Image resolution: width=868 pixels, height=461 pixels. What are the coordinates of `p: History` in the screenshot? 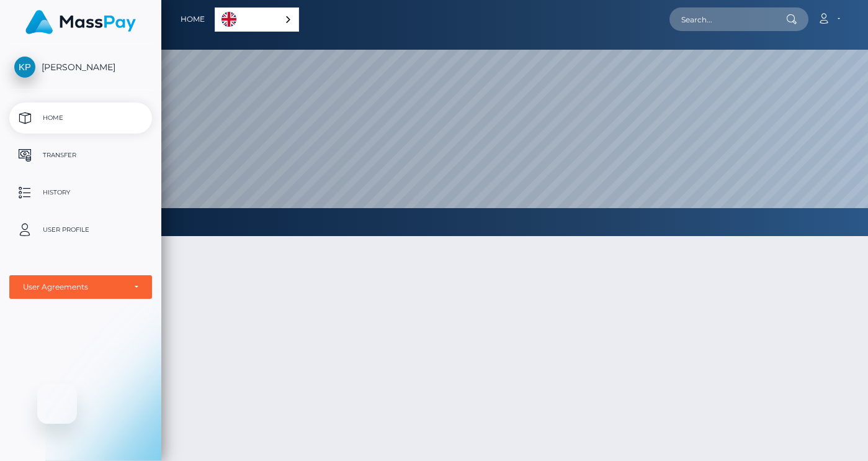 It's located at (81, 192).